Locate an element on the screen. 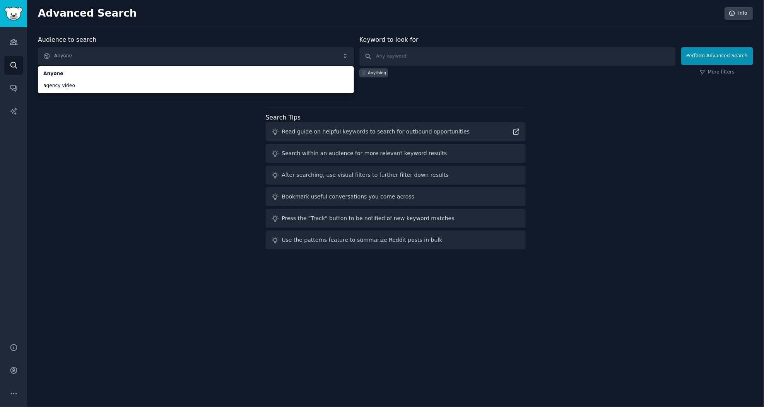 Image resolution: width=764 pixels, height=407 pixels. button: Anyone is located at coordinates (196, 56).